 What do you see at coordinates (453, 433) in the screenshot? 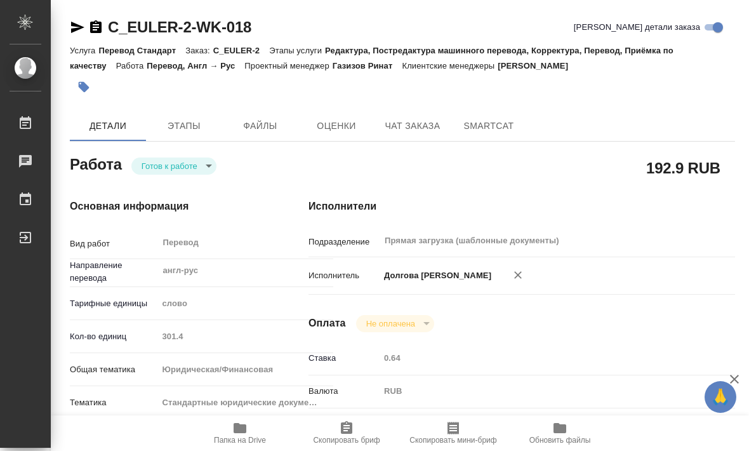
I see `button: Скопировать мини-бриф` at bounding box center [453, 433].